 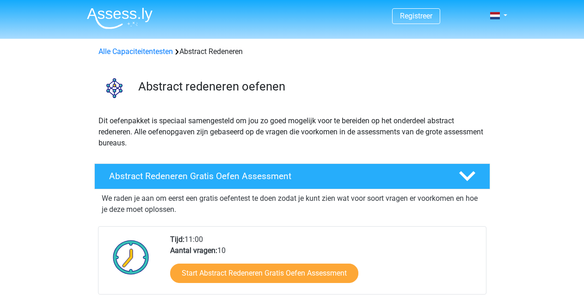 What do you see at coordinates (310, 86) in the screenshot?
I see `h3: Abstract redeneren oefenen` at bounding box center [310, 86].